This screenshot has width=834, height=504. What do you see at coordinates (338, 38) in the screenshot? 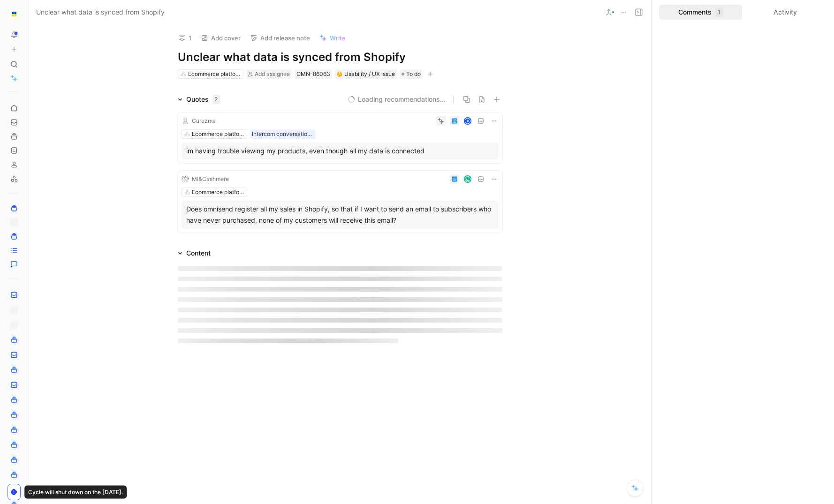
I see `span: Write` at bounding box center [338, 38].